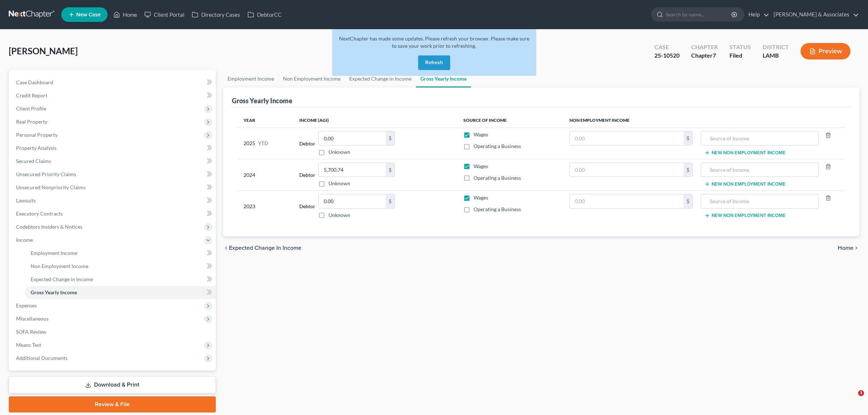  I want to click on a: Case Dashboard, so click(113, 82).